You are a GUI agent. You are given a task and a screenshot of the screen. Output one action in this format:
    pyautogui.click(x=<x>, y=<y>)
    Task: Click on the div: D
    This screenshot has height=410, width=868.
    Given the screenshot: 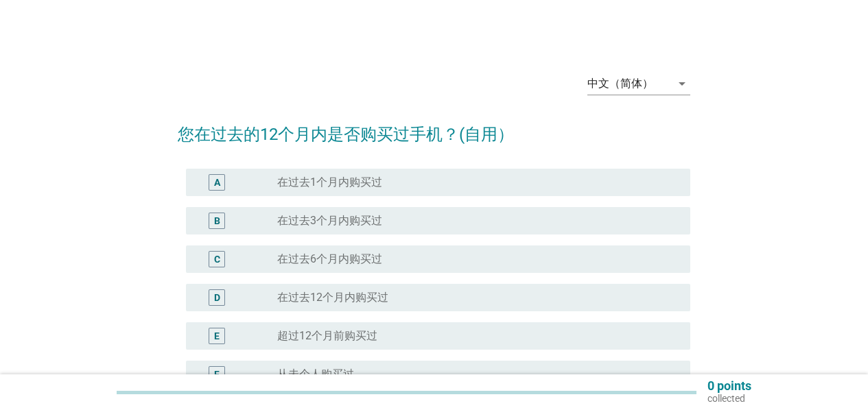 What is the action you would take?
    pyautogui.click(x=217, y=297)
    